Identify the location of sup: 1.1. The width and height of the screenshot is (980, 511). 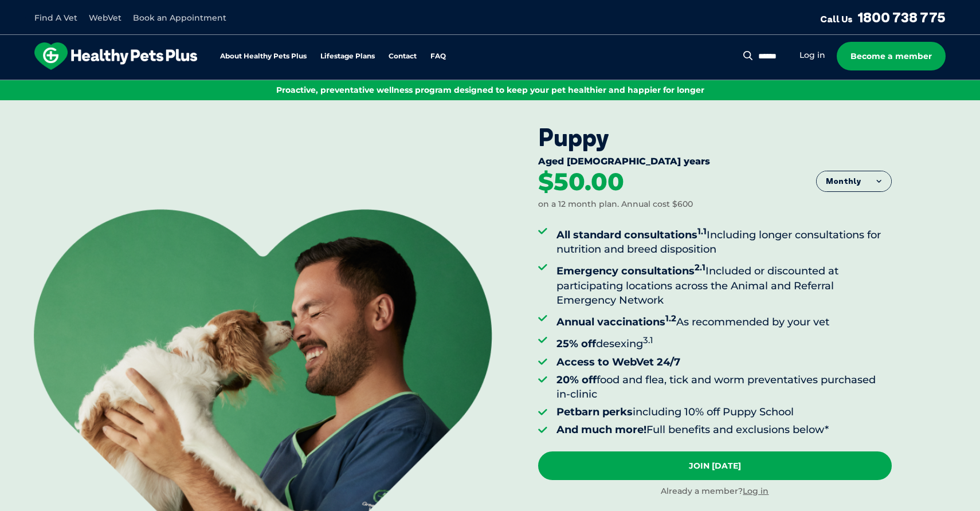
(702, 231).